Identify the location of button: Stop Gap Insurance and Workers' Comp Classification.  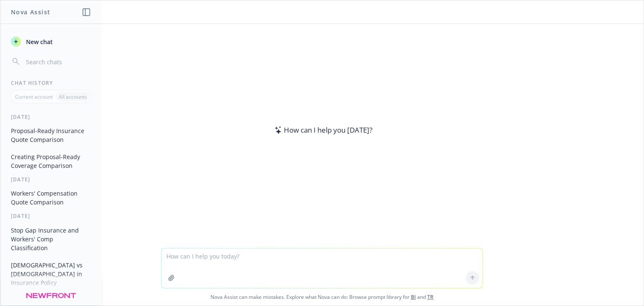
(51, 239).